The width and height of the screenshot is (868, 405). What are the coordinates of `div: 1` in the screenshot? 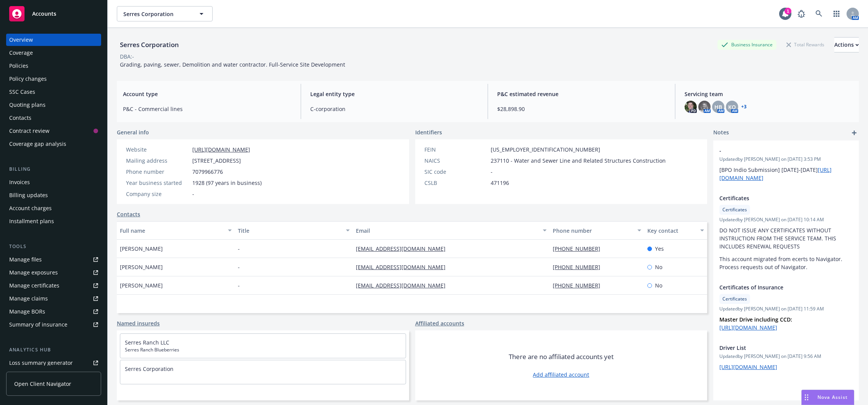 It's located at (787, 11).